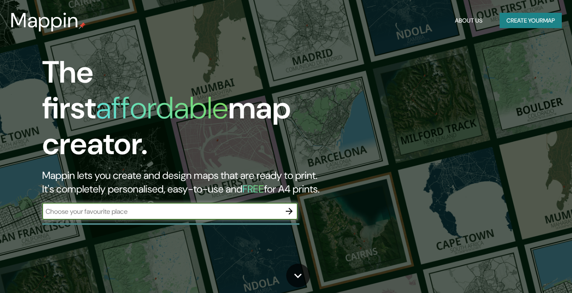 Image resolution: width=572 pixels, height=293 pixels. What do you see at coordinates (185, 182) in the screenshot?
I see `h2: Mappin lets you create and design maps that are ready to print. It's completely personalised, eas...` at bounding box center [185, 182].